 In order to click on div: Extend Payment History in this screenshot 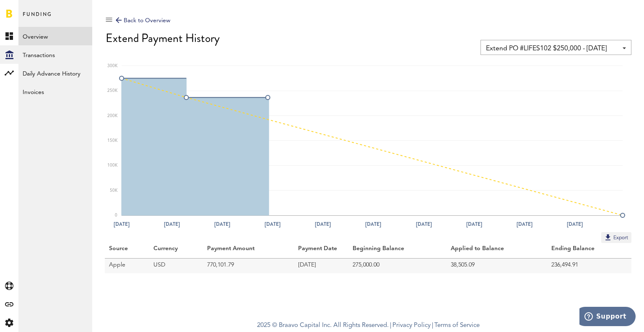, I will do `click(369, 38)`.